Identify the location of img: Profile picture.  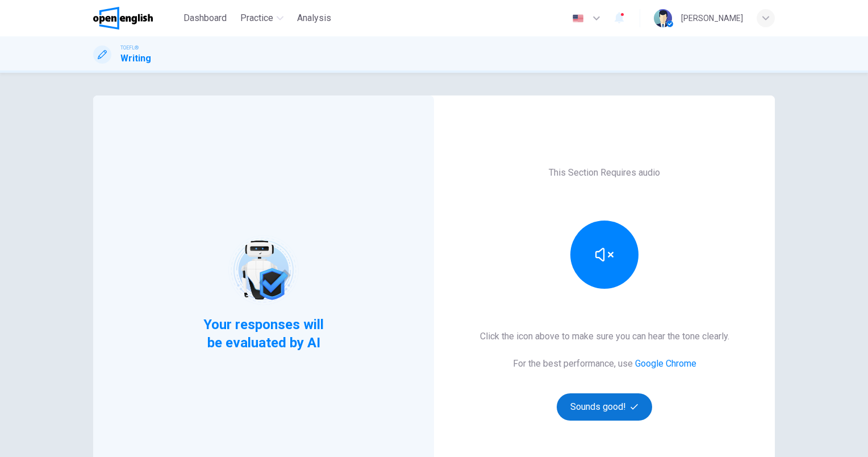
(663, 18).